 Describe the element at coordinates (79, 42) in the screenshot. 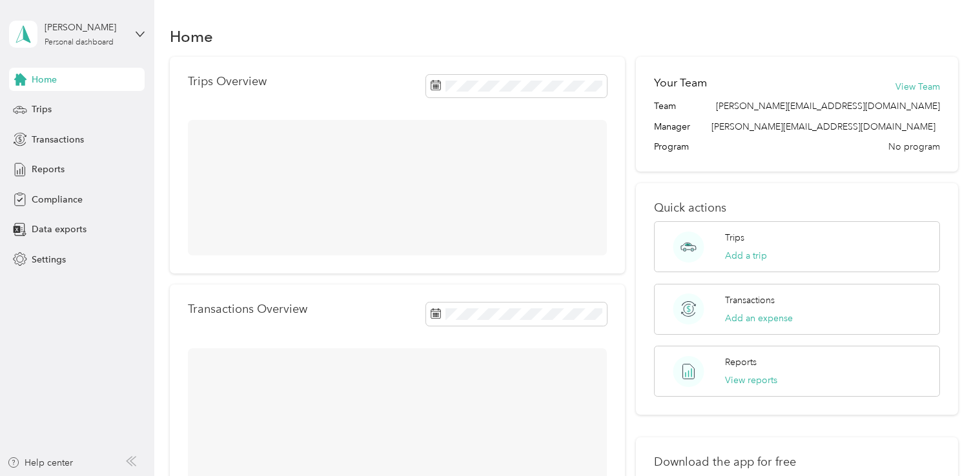

I see `div: Personal dashboard` at that location.